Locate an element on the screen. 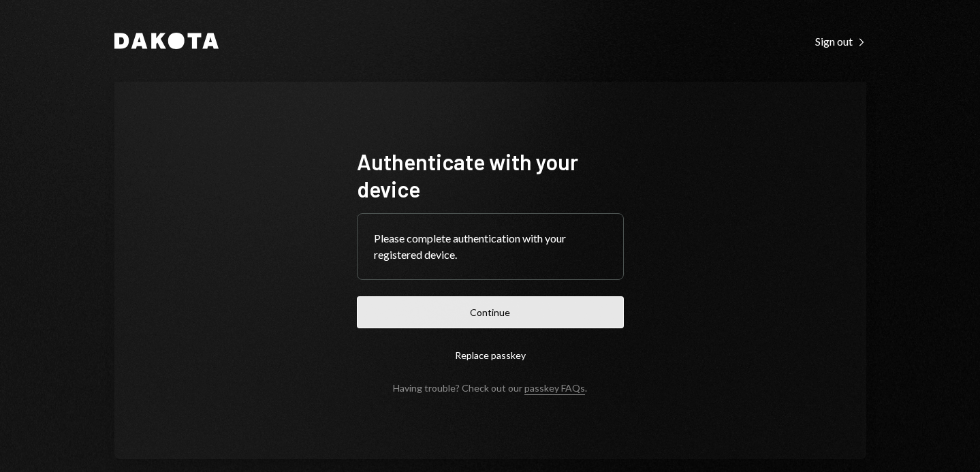 The image size is (980, 472). div: Sign out is located at coordinates (841, 42).